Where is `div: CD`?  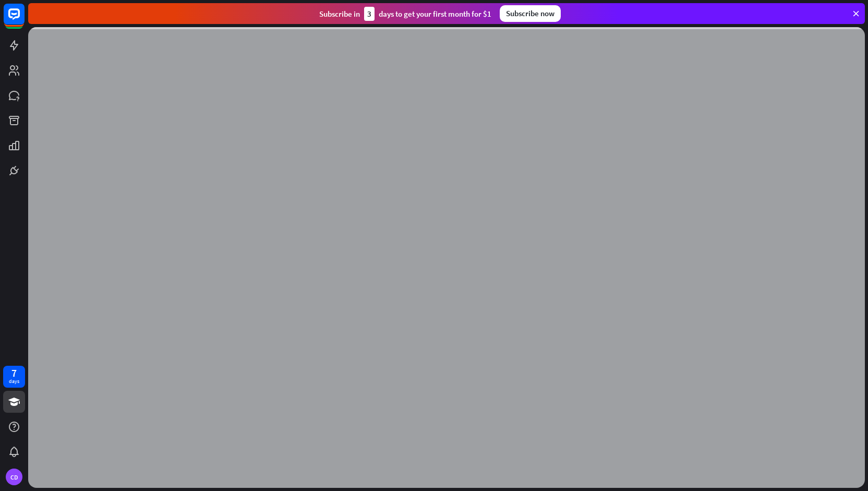 div: CD is located at coordinates (14, 476).